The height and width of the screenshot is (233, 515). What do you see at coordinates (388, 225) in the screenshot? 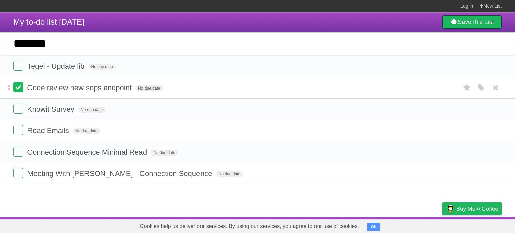
I see `a: Developers` at bounding box center [388, 225].